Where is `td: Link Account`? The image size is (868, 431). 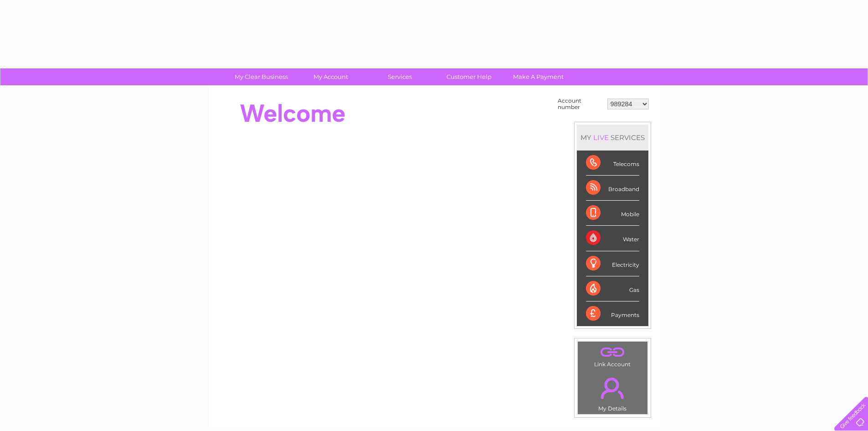 td: Link Account is located at coordinates (613, 355).